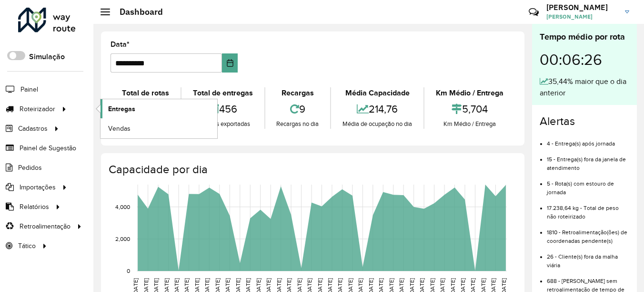 The width and height of the screenshot is (644, 292). What do you see at coordinates (588, 184) in the screenshot?
I see `li: 5 - Rota(s) com estouro de jornada` at bounding box center [588, 184].